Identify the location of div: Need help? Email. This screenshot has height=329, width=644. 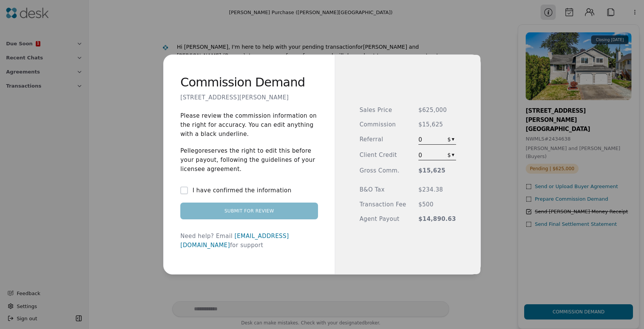
(249, 241).